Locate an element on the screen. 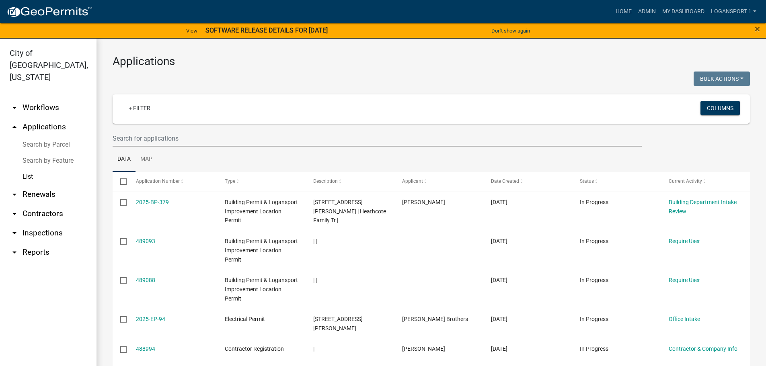 This screenshot has width=766, height=366. a: View is located at coordinates (192, 31).